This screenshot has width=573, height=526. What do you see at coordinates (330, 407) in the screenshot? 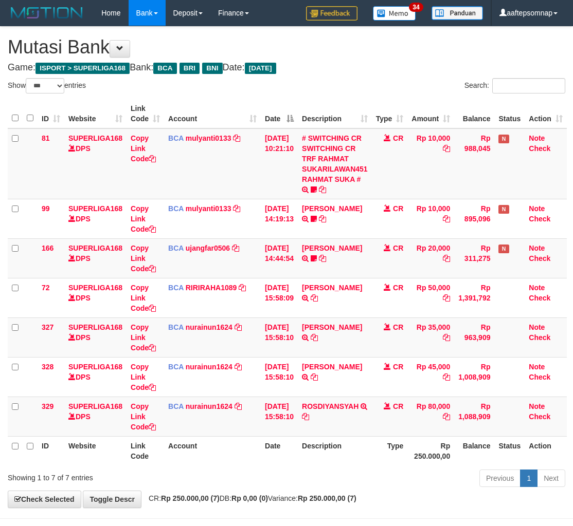
I see `a: ROSDIYANSYAH` at bounding box center [330, 407].